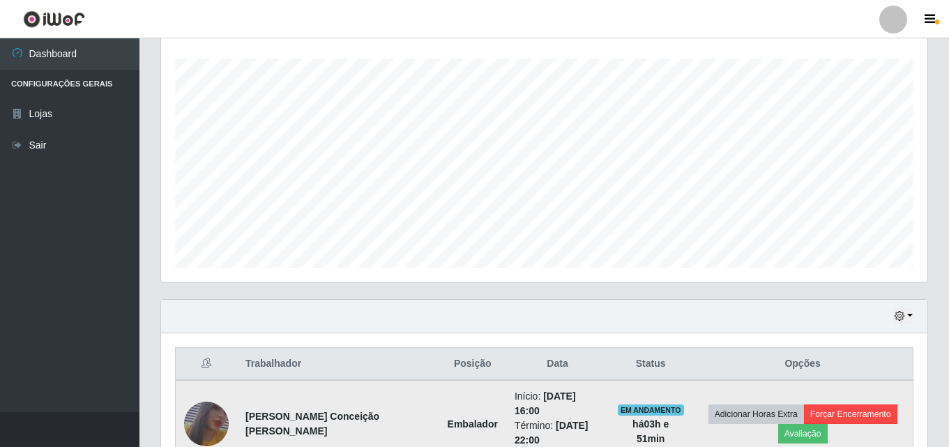  I want to click on strong: há 03 h e 51 min, so click(651, 431).